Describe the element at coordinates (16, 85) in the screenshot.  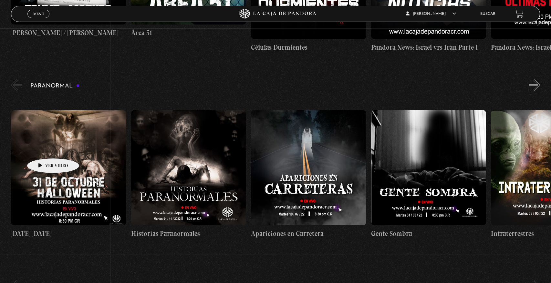
I see `button: Previous` at that location.